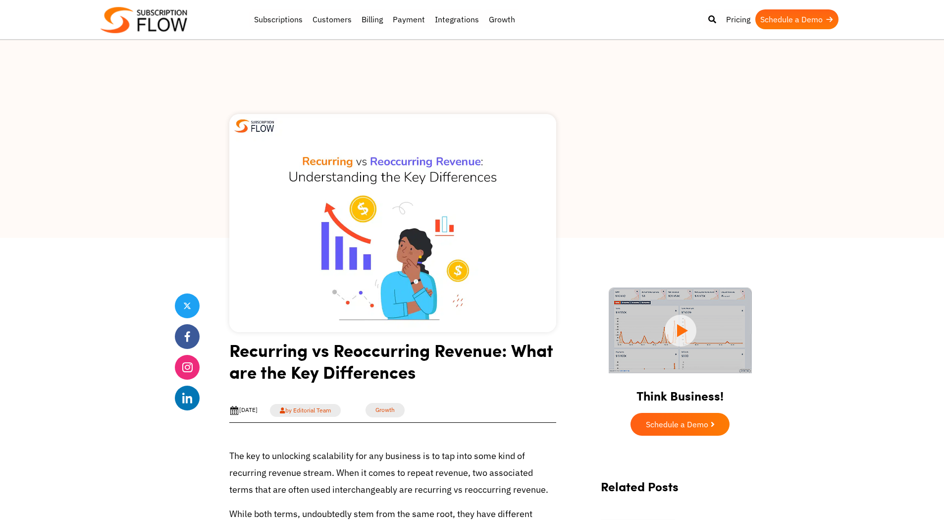 This screenshot has height=520, width=944. Describe the element at coordinates (393, 364) in the screenshot. I see `h1: Recurring vs Reoccurring Revenue: What are the Key Differences` at that location.